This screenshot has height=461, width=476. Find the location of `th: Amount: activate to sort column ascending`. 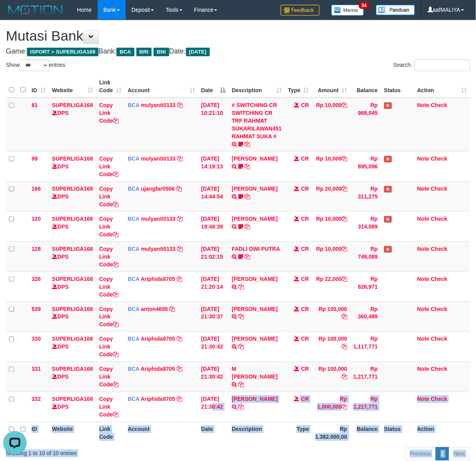

th: Amount: activate to sort column ascending is located at coordinates (332, 86).